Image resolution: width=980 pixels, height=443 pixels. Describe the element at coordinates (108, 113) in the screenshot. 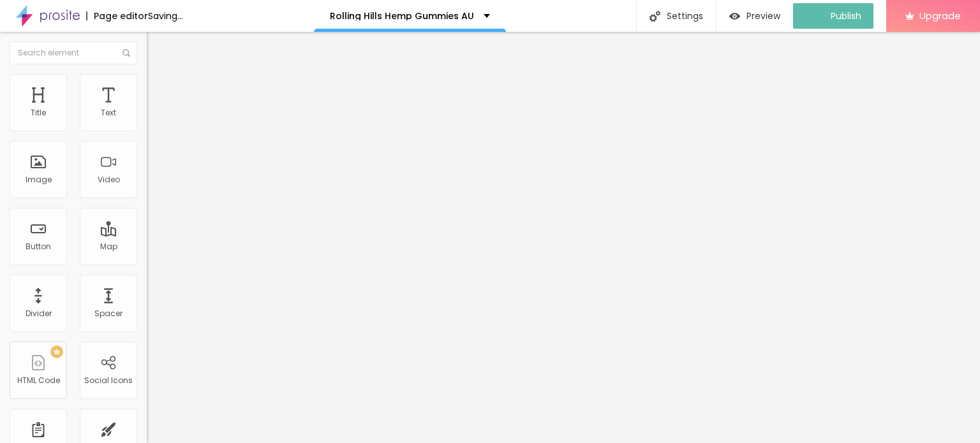

I see `div: Text` at that location.